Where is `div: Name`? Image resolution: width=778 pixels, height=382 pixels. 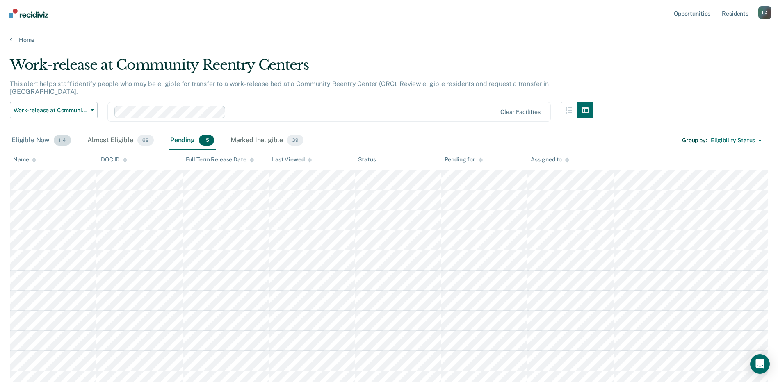 div: Name is located at coordinates (25, 159).